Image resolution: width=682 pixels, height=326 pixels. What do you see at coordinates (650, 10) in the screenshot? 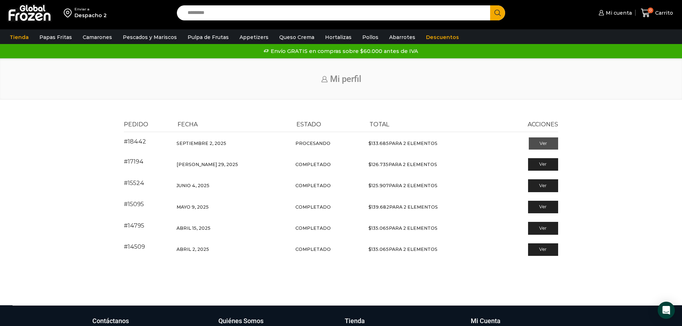
I see `span: 0` at bounding box center [650, 10].